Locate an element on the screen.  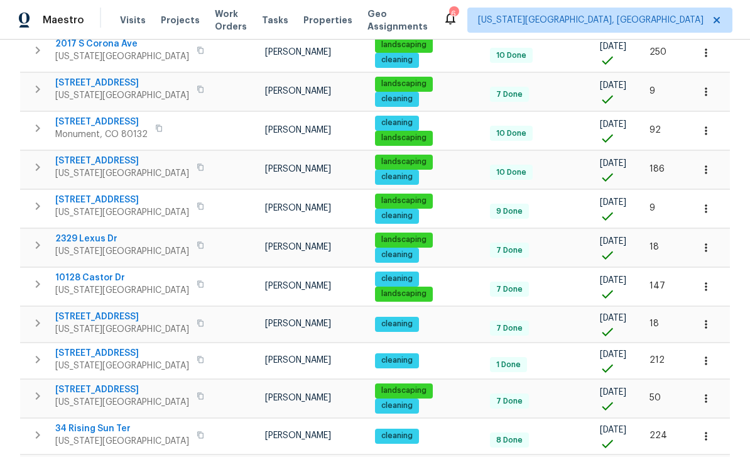
span: 224 is located at coordinates (659, 436).